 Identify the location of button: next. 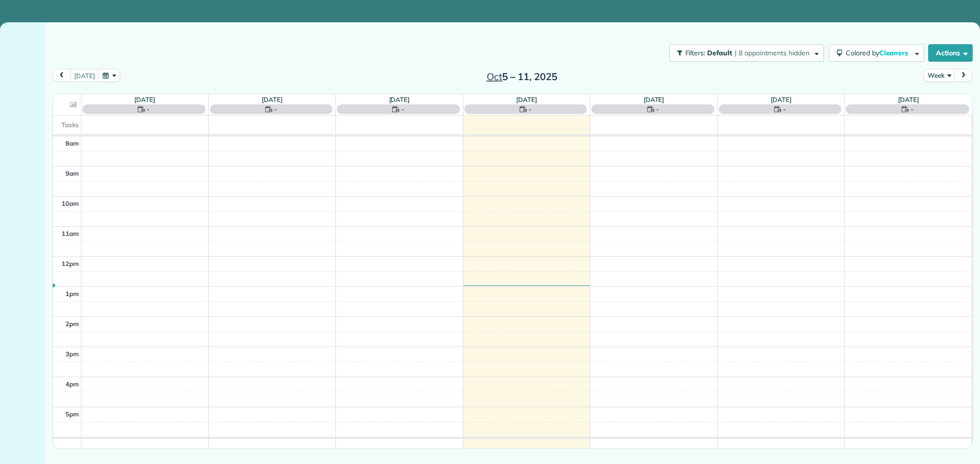
(963, 75).